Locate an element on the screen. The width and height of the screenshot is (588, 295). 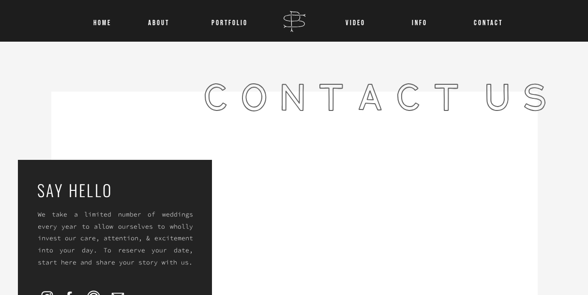
h1: contact Us is located at coordinates (315, 99).